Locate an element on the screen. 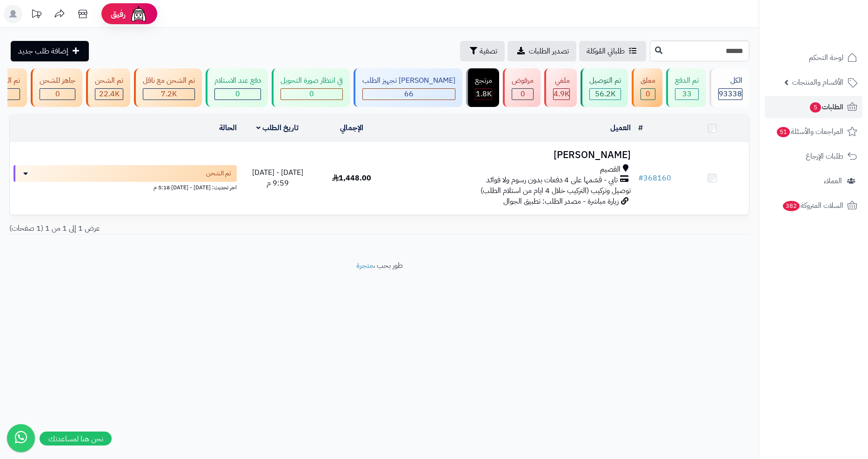 Image resolution: width=868 pixels, height=459 pixels. span: 22.4K is located at coordinates (109, 94).